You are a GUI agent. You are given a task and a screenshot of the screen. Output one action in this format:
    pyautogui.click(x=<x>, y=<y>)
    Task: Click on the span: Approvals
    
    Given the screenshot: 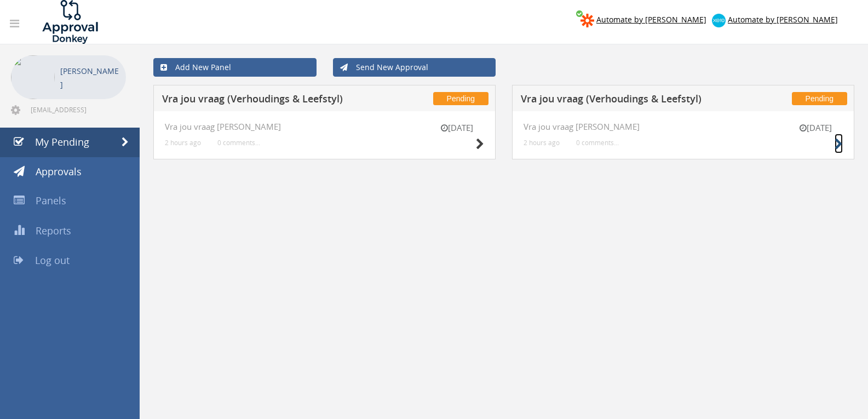 What is the action you would take?
    pyautogui.click(x=58, y=172)
    